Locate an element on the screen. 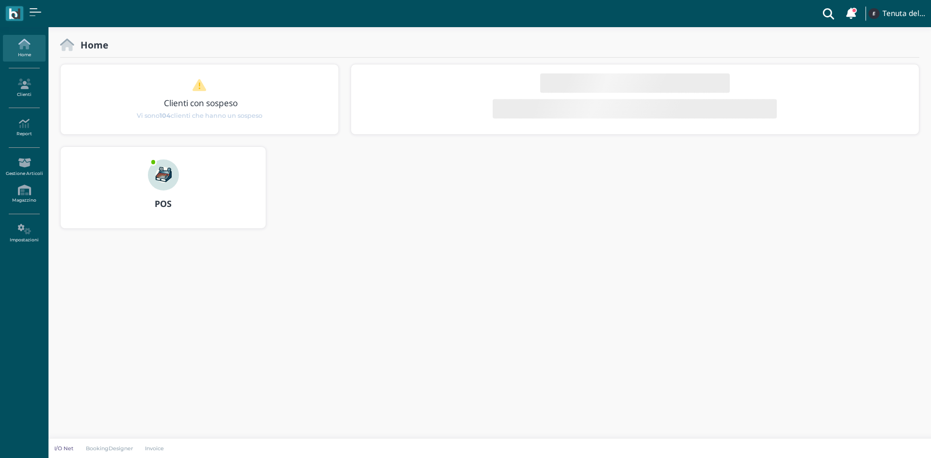 The image size is (931, 458). b: 104 is located at coordinates (165, 115).